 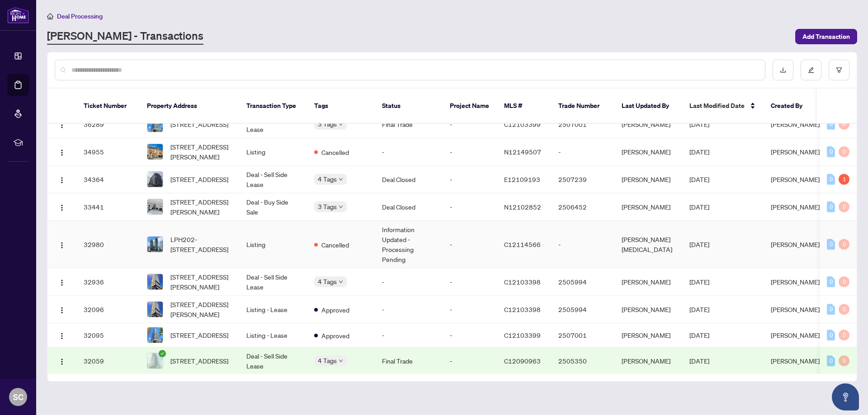 What do you see at coordinates (844, 179) in the screenshot?
I see `div: 1` at bounding box center [844, 179].